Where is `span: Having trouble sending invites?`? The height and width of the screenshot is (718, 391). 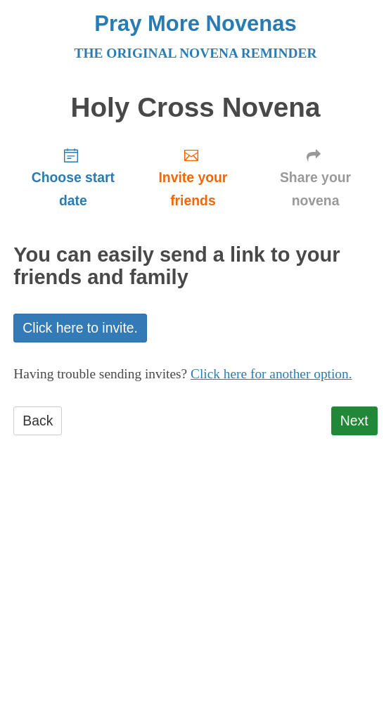 span: Having trouble sending invites? is located at coordinates (100, 374).